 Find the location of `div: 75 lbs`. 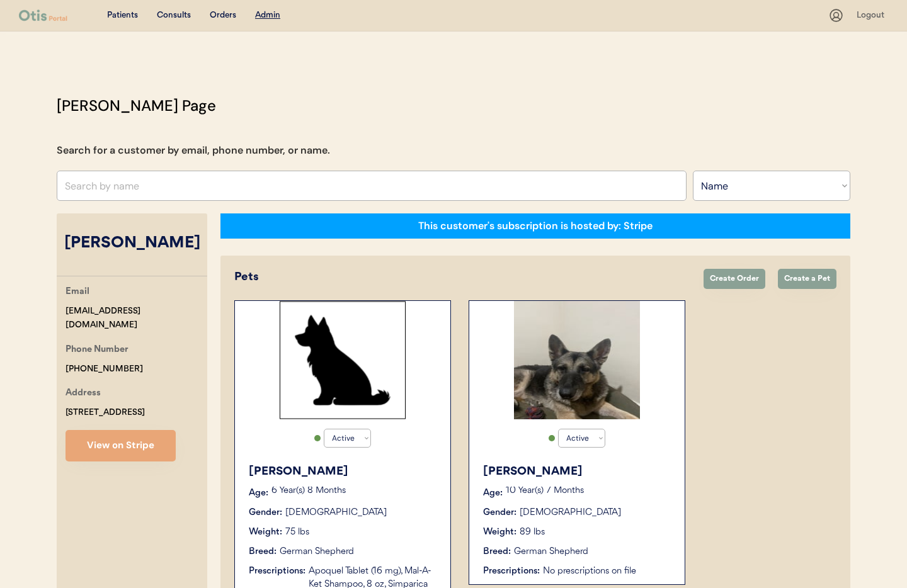

div: 75 lbs is located at coordinates (297, 532).